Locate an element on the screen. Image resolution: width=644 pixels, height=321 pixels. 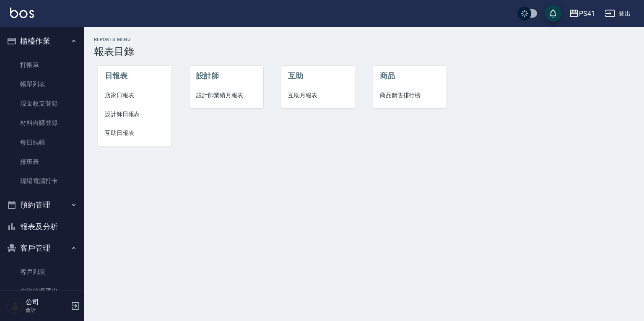
span: 店家日報表 is located at coordinates (134, 95).